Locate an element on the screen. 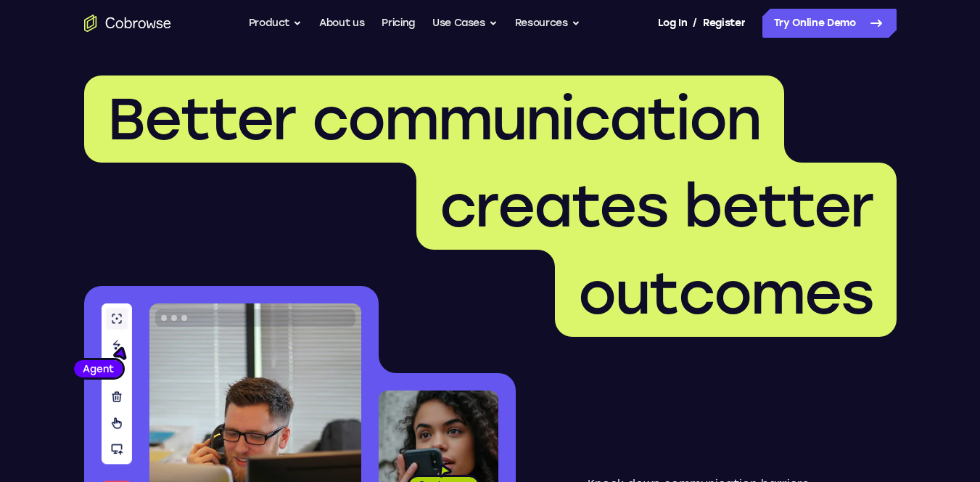 The height and width of the screenshot is (482, 980). a: Try Online Demo is located at coordinates (829, 23).